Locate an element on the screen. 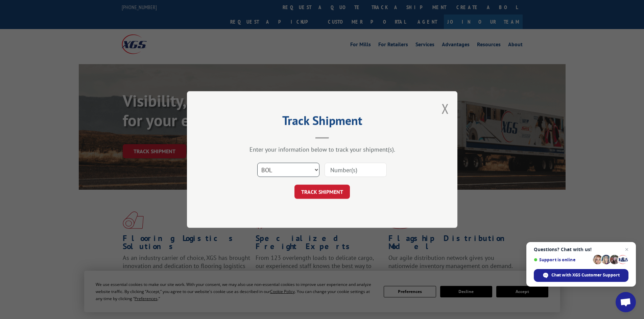  span: Close chat is located at coordinates (627, 249).